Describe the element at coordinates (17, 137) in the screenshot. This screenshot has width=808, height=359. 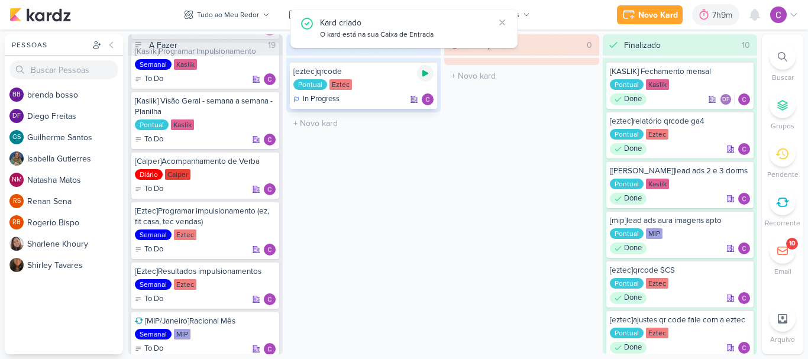
I see `p: GS` at that location.